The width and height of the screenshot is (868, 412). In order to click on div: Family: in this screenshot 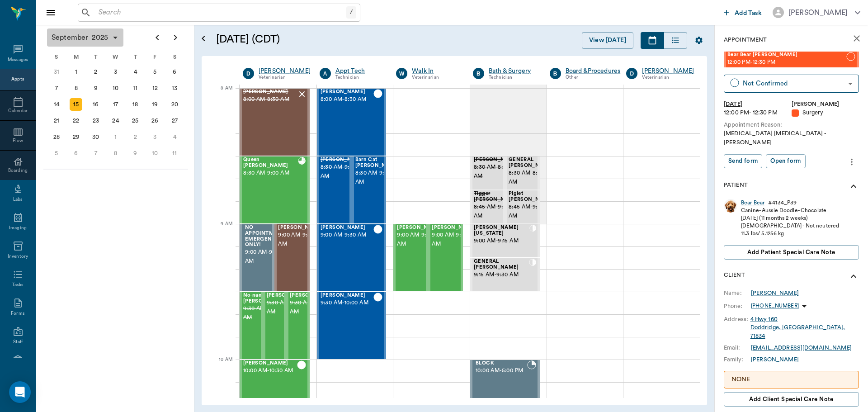, I will do `click(737, 360)`.